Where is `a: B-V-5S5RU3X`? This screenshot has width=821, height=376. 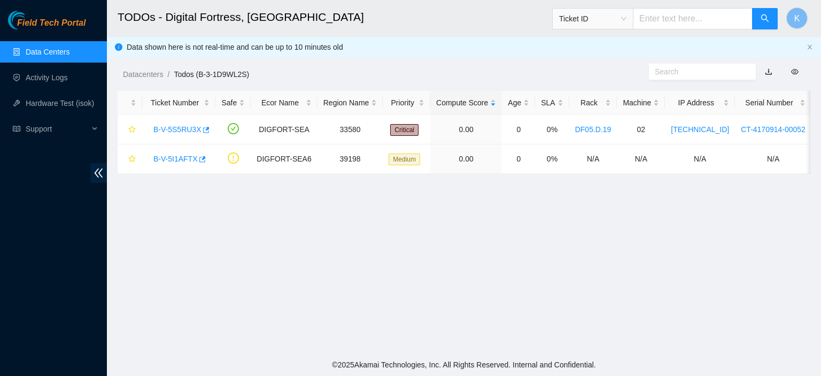 a: B-V-5S5RU3X is located at coordinates (177, 129).